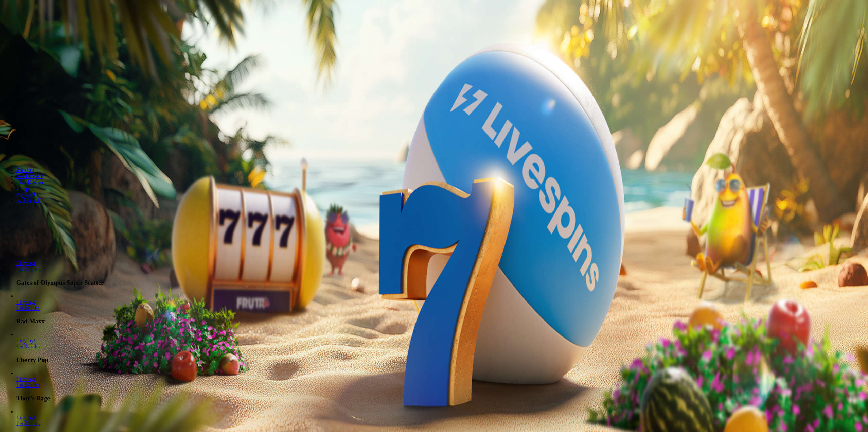  I want to click on h3: Cherry Pop, so click(441, 360).